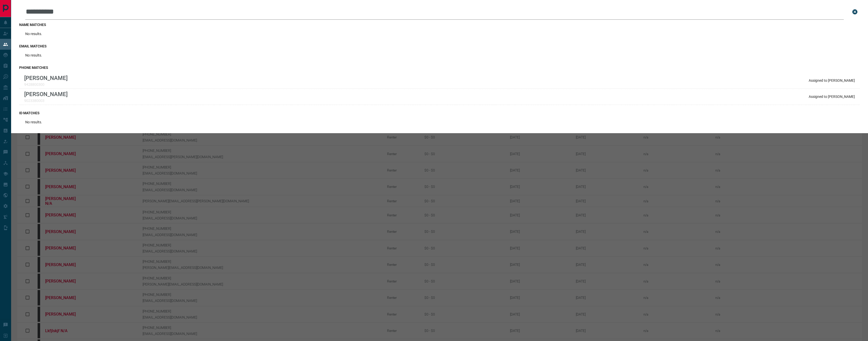 The height and width of the screenshot is (341, 868). I want to click on h3: id matches, so click(440, 113).